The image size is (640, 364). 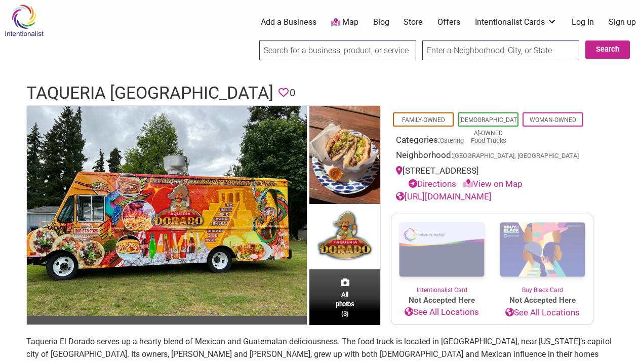 What do you see at coordinates (423, 120) in the screenshot?
I see `a: Family-Owned` at bounding box center [423, 120].